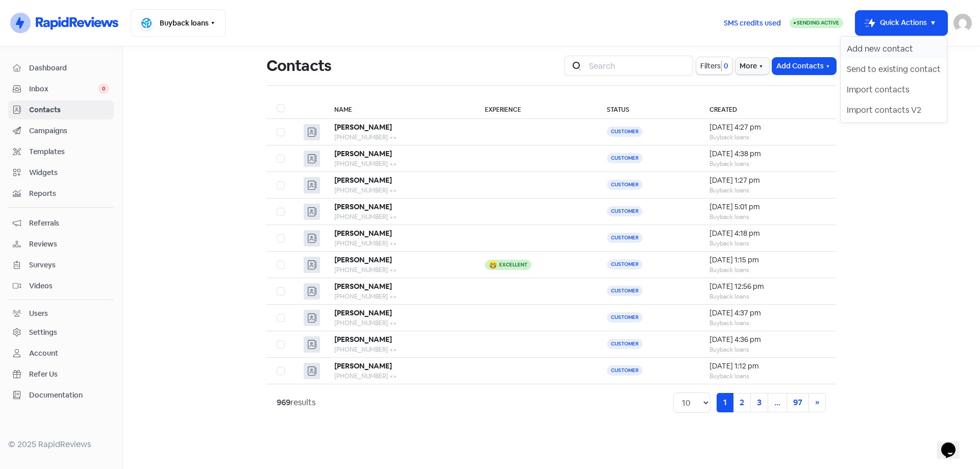 This screenshot has height=469, width=980. Describe the element at coordinates (69, 374) in the screenshot. I see `span: Refer Us` at that location.